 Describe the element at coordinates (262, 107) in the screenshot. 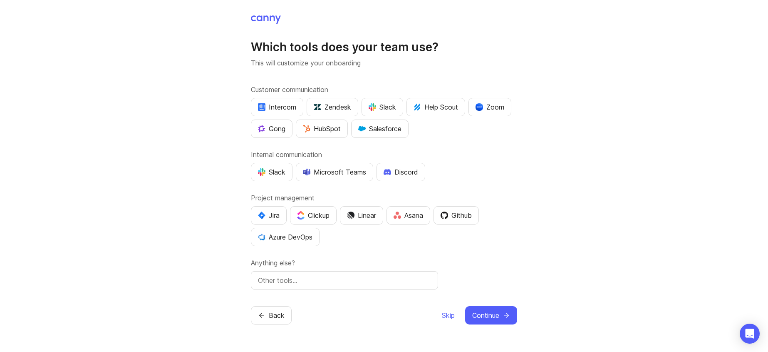

I see `img: eRR1duPH6fQxdnSV9IruPjCimau6md0HxlPR81SIPROHX1VjYjAN9a41AAAAAElFTkSuQmCC` at that location.